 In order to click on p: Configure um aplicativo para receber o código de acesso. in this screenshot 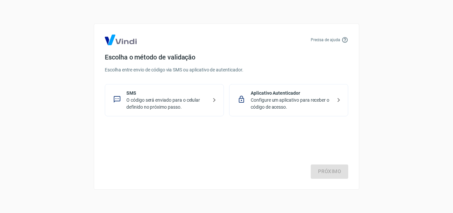, I will do `click(291, 104)`.